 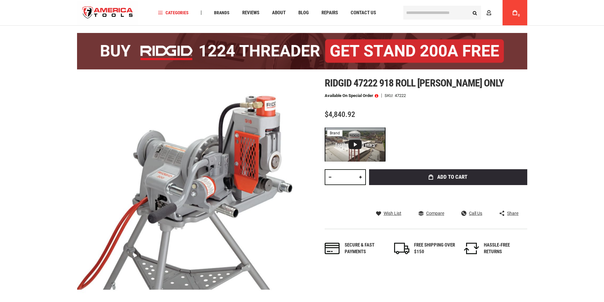 I want to click on span: Blog, so click(x=303, y=13).